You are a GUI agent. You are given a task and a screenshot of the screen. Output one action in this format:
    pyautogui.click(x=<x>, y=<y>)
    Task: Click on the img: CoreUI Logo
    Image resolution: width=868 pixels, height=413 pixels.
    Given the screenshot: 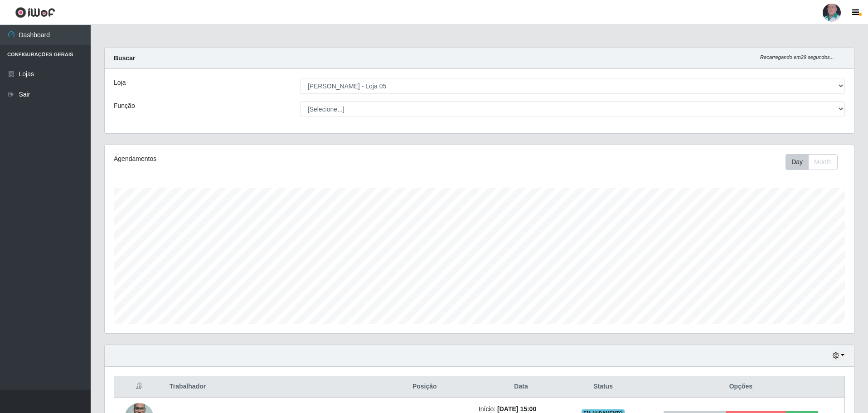 What is the action you would take?
    pyautogui.click(x=35, y=12)
    